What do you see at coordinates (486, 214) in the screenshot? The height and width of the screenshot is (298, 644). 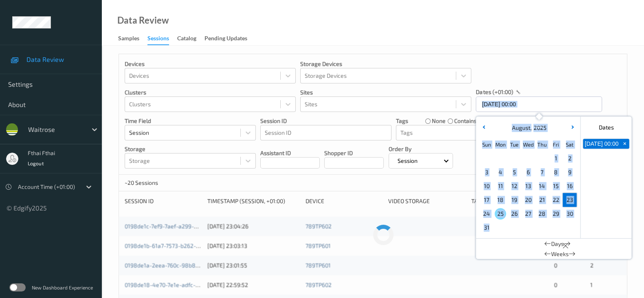 I see `span: 24` at bounding box center [486, 214].